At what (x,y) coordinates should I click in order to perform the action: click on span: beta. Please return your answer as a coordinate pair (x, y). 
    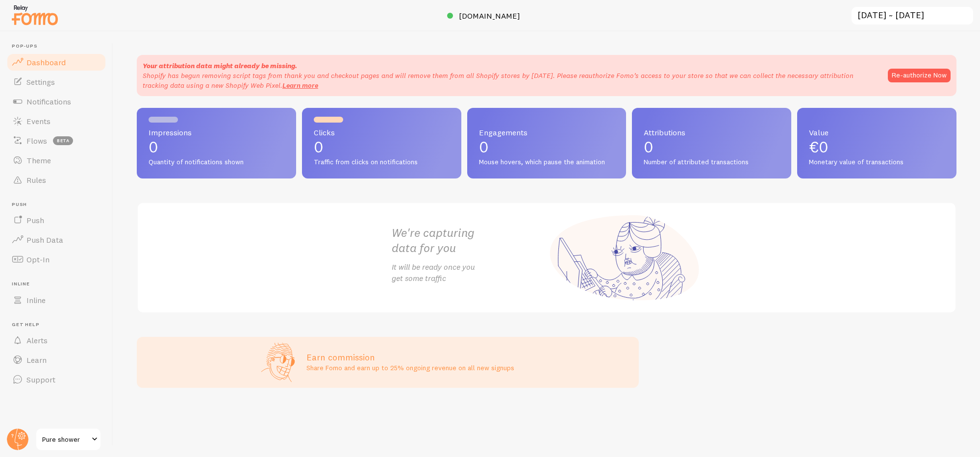
    Looking at the image, I should click on (63, 141).